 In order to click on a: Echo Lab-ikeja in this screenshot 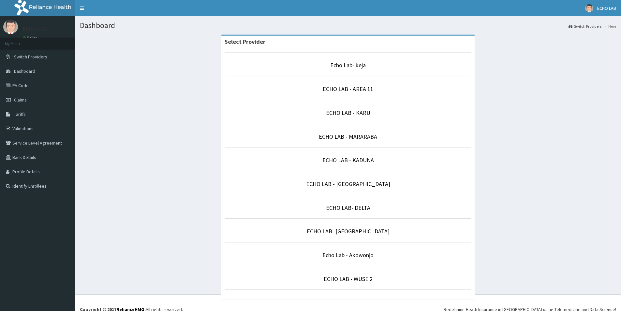, I will do `click(348, 65)`.